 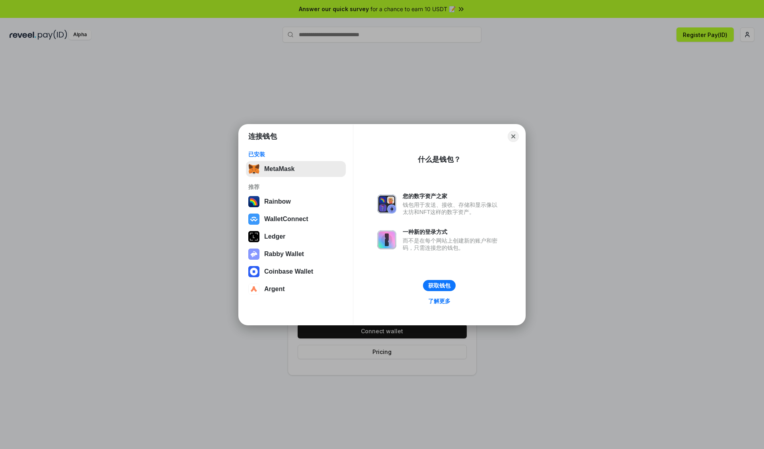 What do you see at coordinates (286, 219) in the screenshot?
I see `div: WalletConnect` at bounding box center [286, 219].